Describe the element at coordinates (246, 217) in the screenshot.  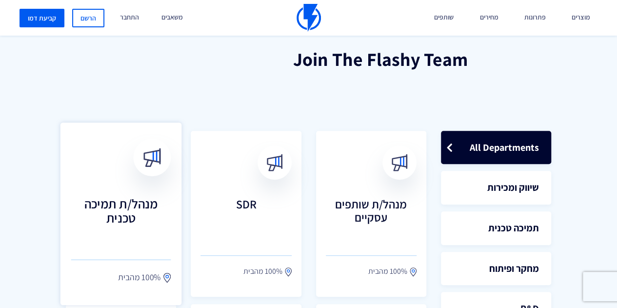
I see `h3: SDR` at that location.